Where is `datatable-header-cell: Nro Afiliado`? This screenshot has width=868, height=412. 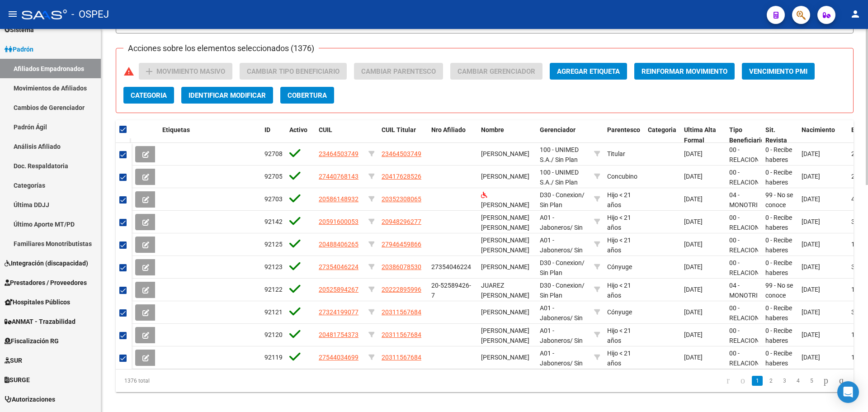
datatable-header-cell: Nro Afiliado is located at coordinates (453, 135).